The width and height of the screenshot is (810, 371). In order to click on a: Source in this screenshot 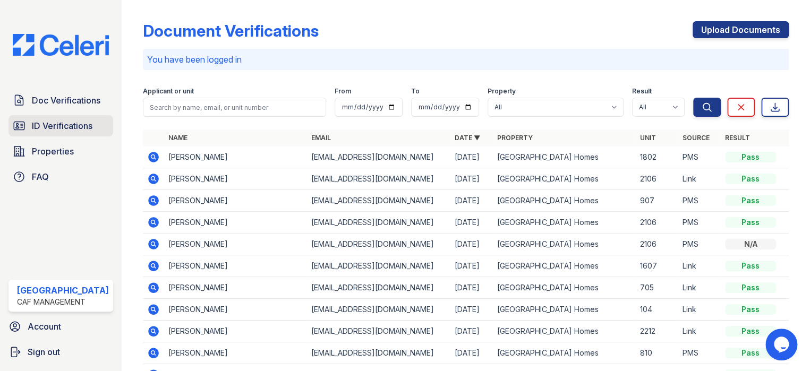, I will do `click(696, 138)`.